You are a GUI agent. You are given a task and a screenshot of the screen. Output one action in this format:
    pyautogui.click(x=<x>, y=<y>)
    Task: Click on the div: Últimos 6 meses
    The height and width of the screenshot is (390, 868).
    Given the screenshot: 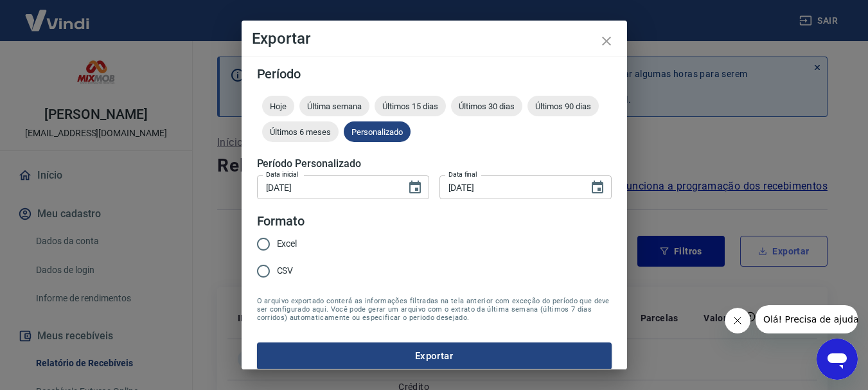 What is the action you would take?
    pyautogui.click(x=300, y=131)
    